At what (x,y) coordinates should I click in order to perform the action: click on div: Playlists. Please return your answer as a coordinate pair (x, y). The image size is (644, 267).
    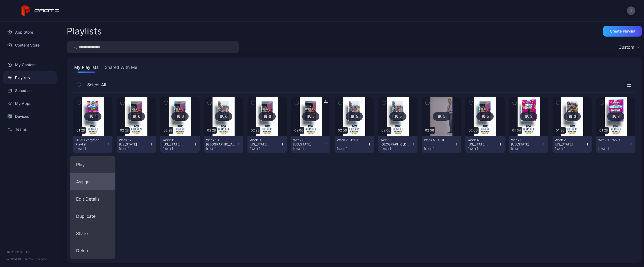
    Looking at the image, I should click on (30, 78).